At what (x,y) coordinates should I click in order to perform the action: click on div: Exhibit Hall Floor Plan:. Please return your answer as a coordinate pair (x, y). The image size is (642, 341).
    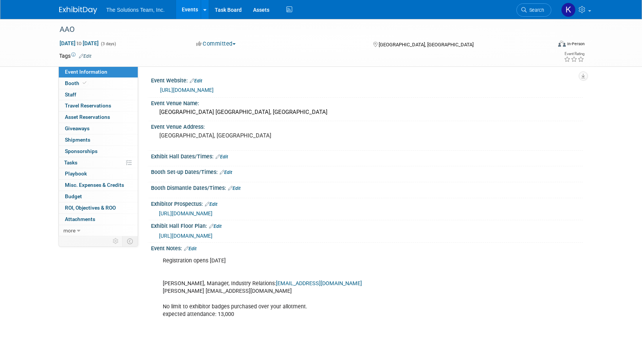
    Looking at the image, I should click on (367, 225).